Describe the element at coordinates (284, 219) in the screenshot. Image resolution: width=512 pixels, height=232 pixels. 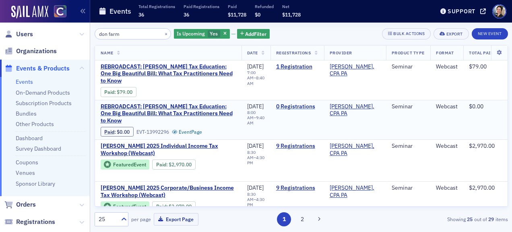
I see `button: 1` at that location.